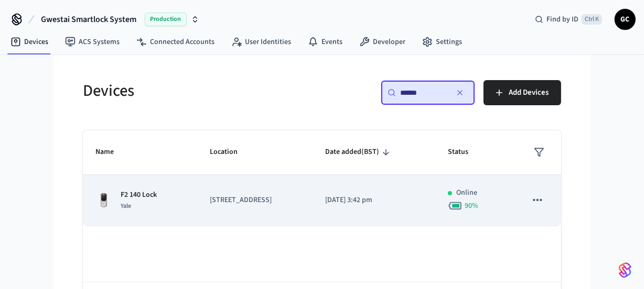 The image size is (644, 289). Describe the element at coordinates (139, 195) in the screenshot. I see `p: F2 140 Lock` at that location.